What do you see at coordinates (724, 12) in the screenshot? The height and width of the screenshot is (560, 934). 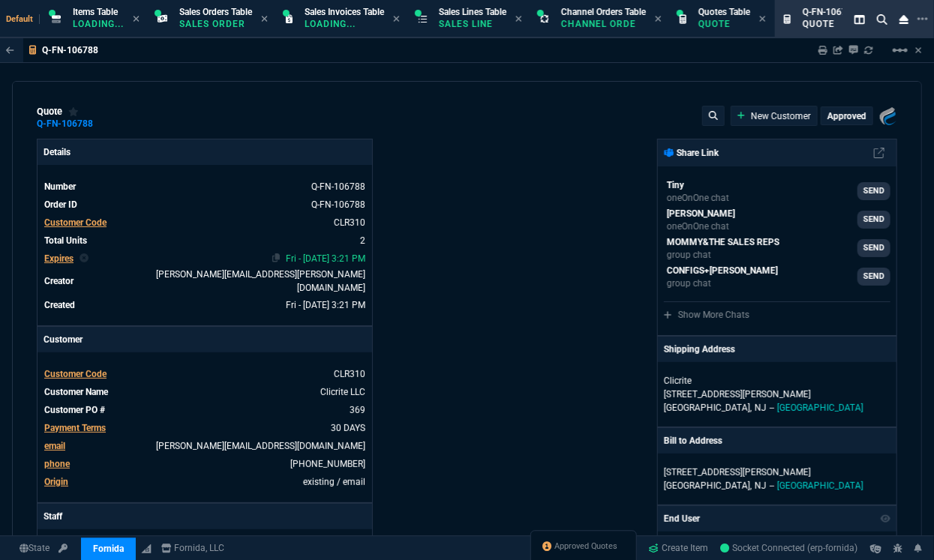 I see `span: Quotes Table` at bounding box center [724, 12].